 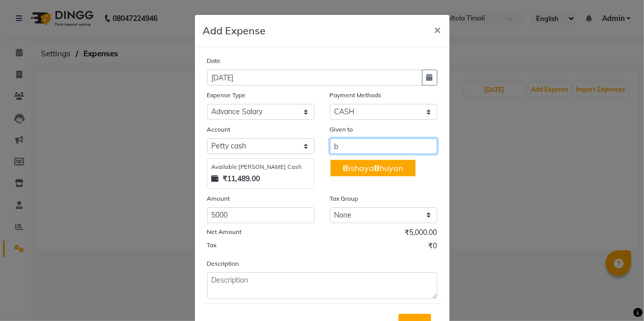 What do you see at coordinates (344, 199) in the screenshot?
I see `label: Tax Group` at bounding box center [344, 199].